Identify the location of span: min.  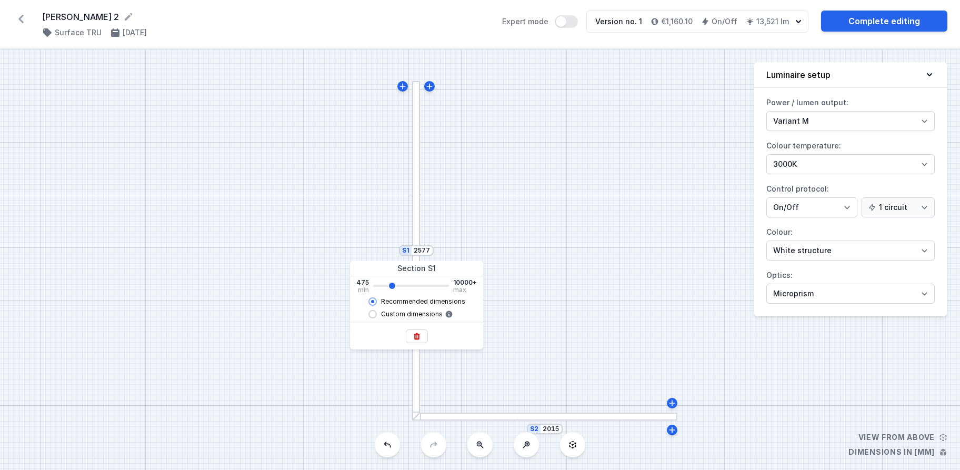
(363, 290).